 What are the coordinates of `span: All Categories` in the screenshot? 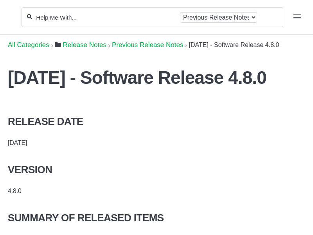 It's located at (29, 45).